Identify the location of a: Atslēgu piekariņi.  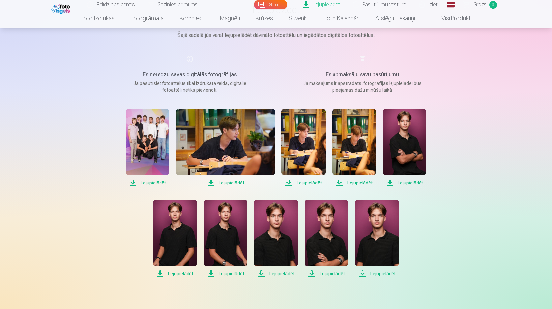
(395, 18).